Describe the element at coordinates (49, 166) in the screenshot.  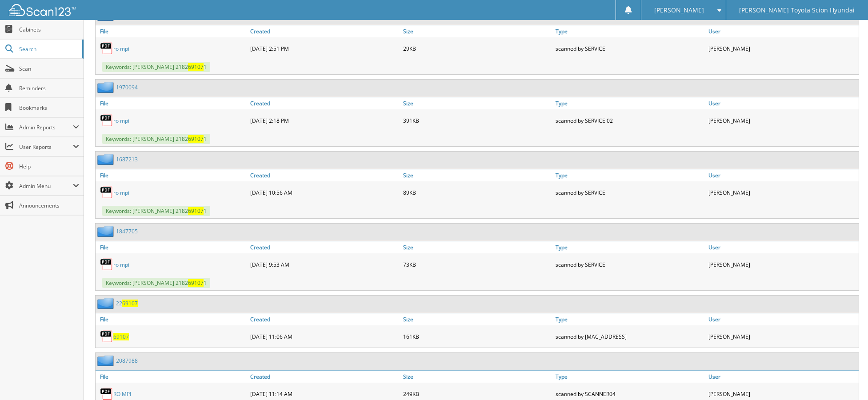
I see `span: Help` at that location.